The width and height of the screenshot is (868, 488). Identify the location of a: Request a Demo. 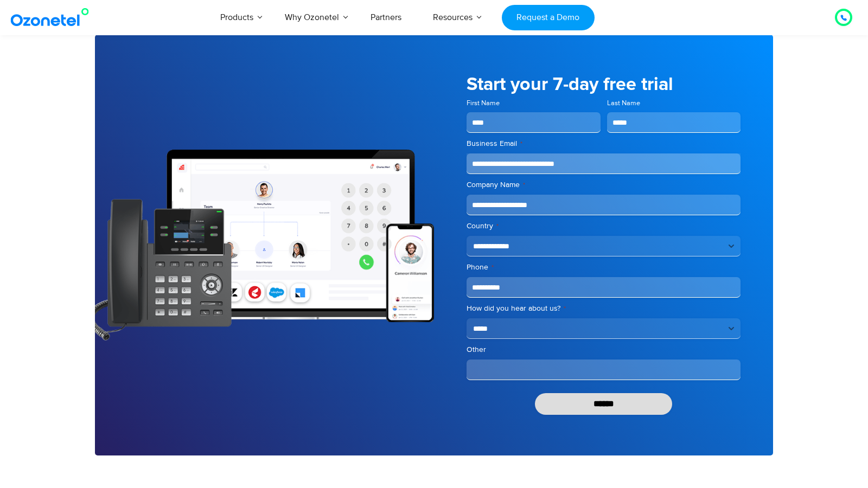
(548, 17).